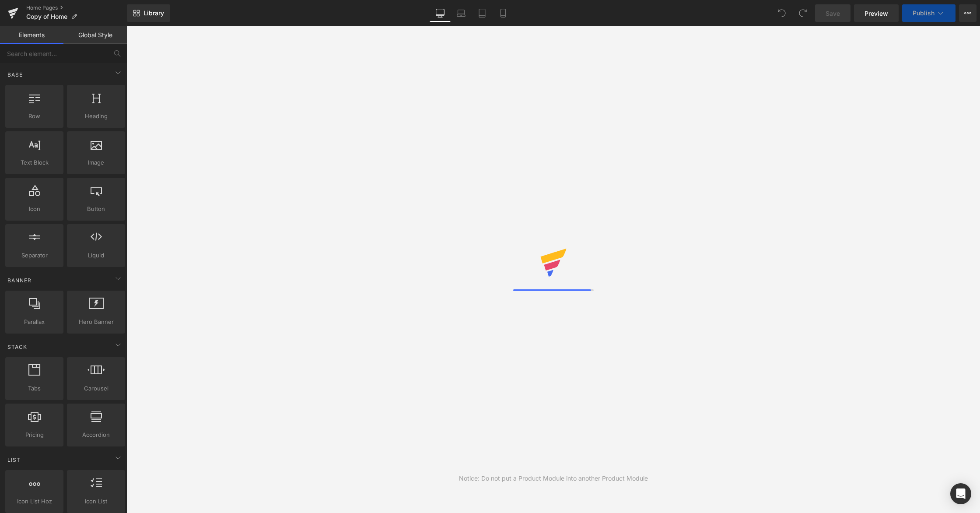 The height and width of the screenshot is (513, 980). What do you see at coordinates (154, 13) in the screenshot?
I see `span: Library` at bounding box center [154, 13].